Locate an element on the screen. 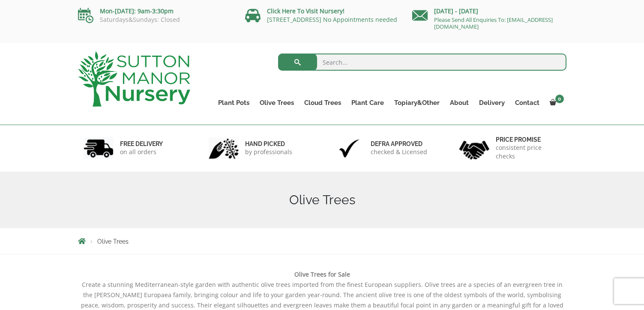 The height and width of the screenshot is (310, 644). a: Cloud Trees is located at coordinates (322, 103).